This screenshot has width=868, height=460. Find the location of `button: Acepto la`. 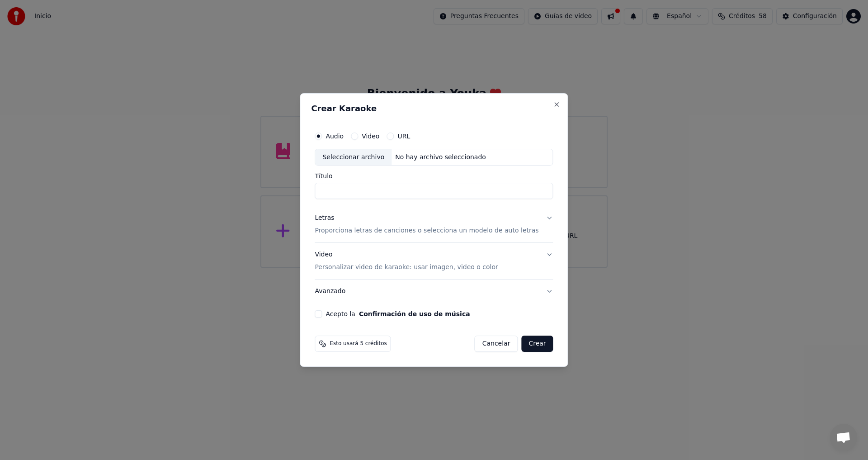

button: Acepto la is located at coordinates (415, 314).